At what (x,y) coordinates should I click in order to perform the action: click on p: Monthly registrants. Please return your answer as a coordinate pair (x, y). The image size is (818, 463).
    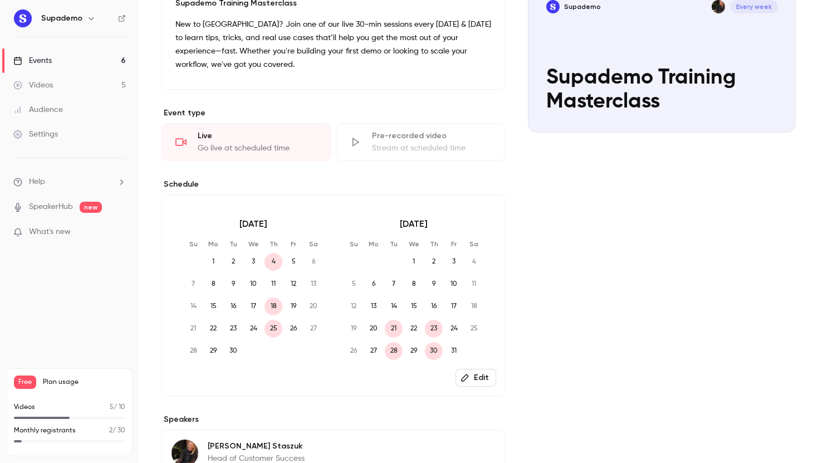
    Looking at the image, I should click on (45, 430).